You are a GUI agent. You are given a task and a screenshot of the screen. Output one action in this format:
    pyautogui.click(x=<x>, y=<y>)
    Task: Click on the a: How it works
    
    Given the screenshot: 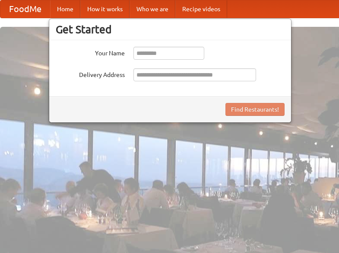 What is the action you would take?
    pyautogui.click(x=105, y=9)
    